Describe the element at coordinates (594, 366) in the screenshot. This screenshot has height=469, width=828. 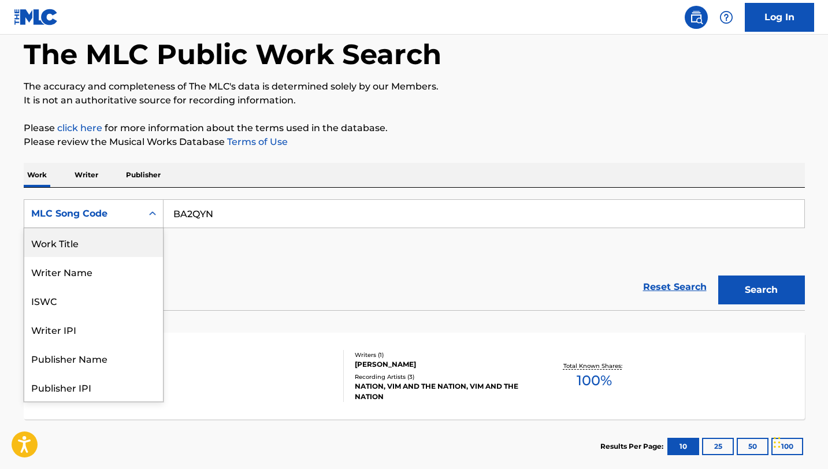
I see `p: Total Known Shares:` at that location.